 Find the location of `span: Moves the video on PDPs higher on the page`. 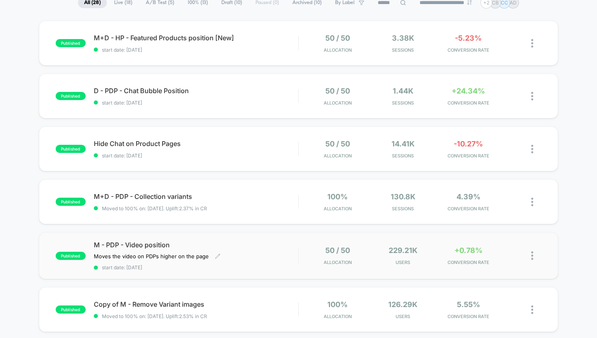

span: Moves the video on PDPs higher on the page is located at coordinates (151, 256).